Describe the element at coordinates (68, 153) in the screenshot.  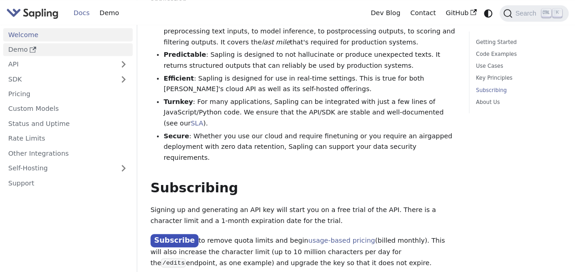
I see `a: Other Integrations` at that location.